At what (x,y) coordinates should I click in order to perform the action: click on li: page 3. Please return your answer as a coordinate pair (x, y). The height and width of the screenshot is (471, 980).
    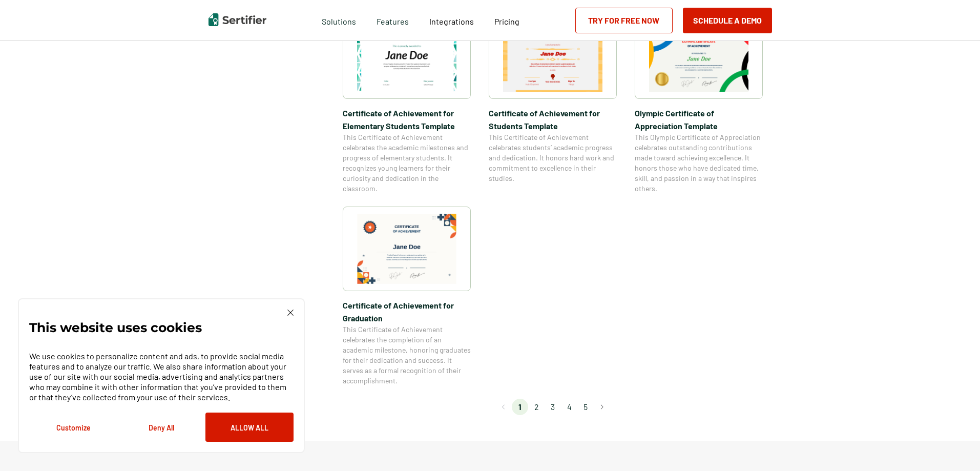
    Looking at the image, I should click on (553, 407).